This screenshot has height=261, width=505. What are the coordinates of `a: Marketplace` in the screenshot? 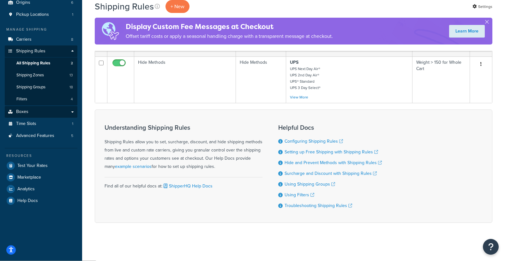 It's located at (41, 178).